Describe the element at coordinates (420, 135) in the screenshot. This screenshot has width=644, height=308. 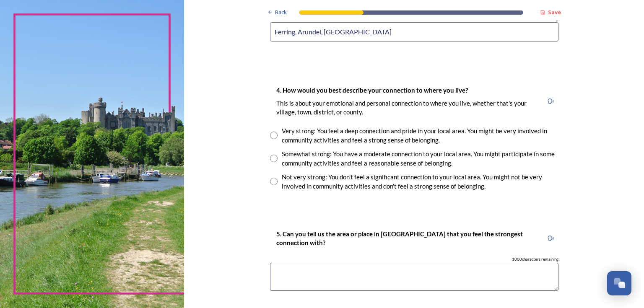
I see `div: Very strong: You feel a deep connection and pride in your local area. You might be very involved ...` at that location.